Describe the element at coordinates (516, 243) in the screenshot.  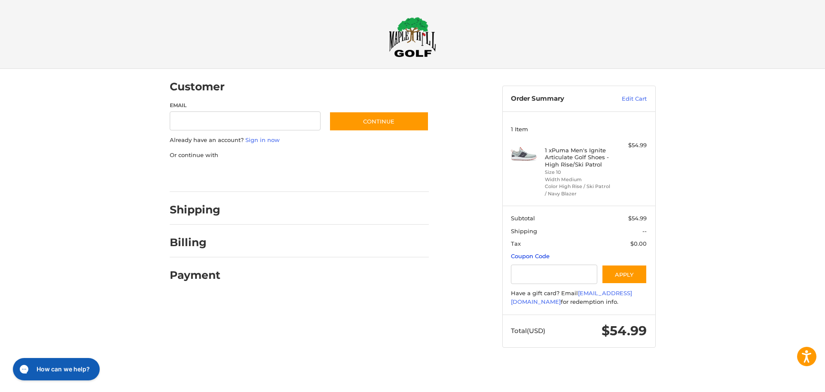
I see `span: Tax` at that location.